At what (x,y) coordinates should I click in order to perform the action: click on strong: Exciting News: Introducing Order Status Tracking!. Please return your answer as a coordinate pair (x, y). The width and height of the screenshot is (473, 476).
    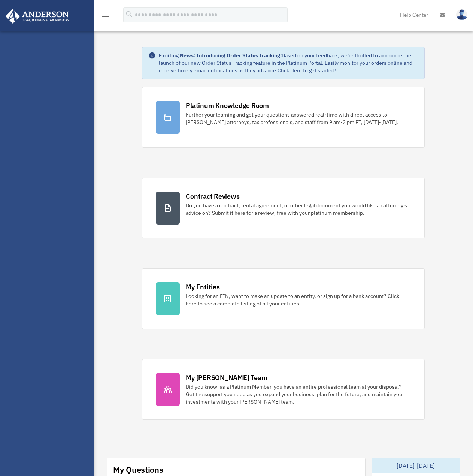
    Looking at the image, I should click on (220, 55).